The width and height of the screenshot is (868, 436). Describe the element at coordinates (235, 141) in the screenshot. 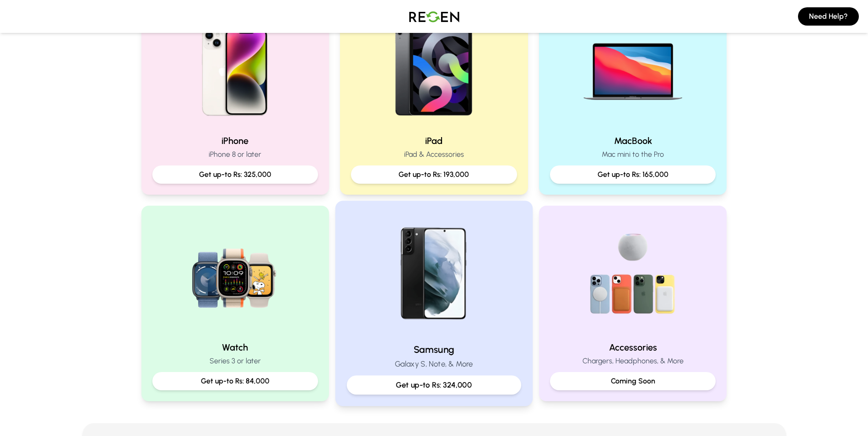

I see `h2: iPhone` at that location.